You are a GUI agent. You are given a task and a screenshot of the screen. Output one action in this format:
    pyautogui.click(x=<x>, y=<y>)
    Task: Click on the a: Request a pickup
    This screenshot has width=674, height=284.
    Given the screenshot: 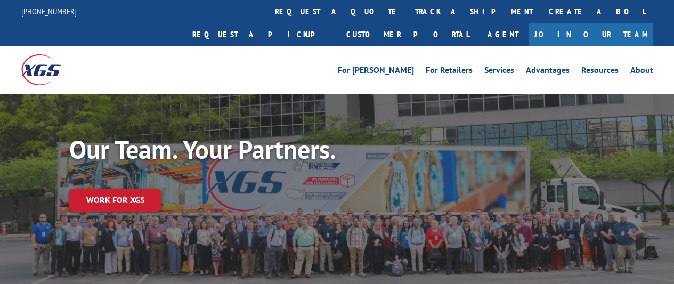 What is the action you would take?
    pyautogui.click(x=261, y=34)
    